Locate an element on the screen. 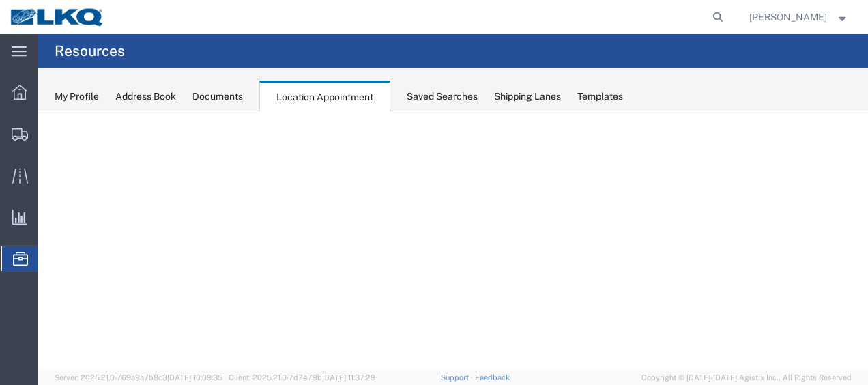  div: My Profile is located at coordinates (77, 96).